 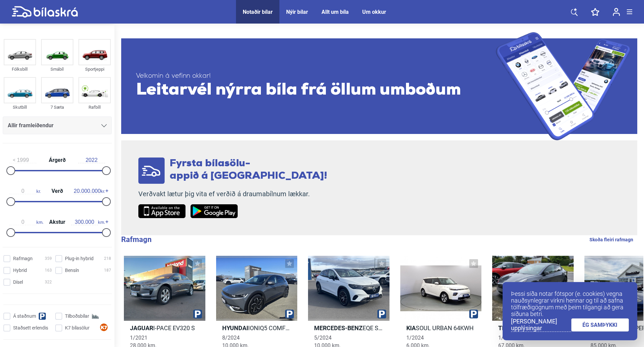 What do you see at coordinates (107, 259) in the screenshot?
I see `span: 218` at bounding box center [107, 259].